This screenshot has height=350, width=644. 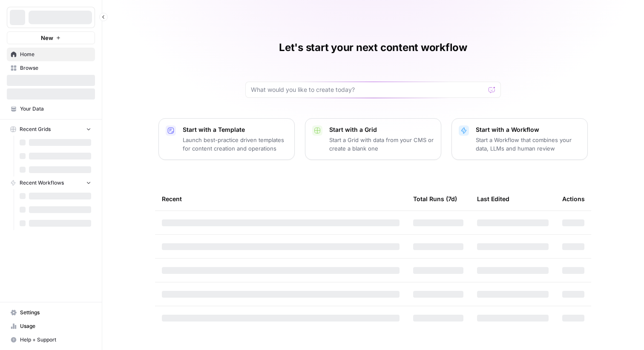 I want to click on a: Home, so click(x=50, y=54).